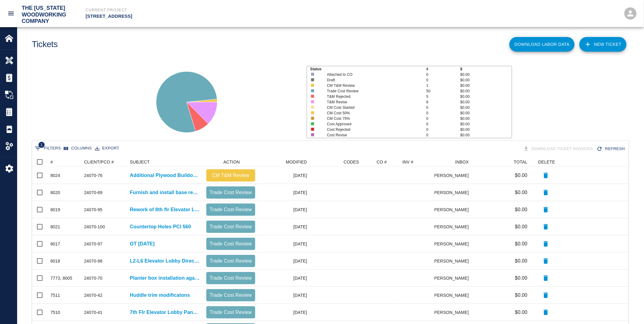 The image size is (644, 324). Describe the element at coordinates (55, 261) in the screenshot. I see `div: 8018` at that location.